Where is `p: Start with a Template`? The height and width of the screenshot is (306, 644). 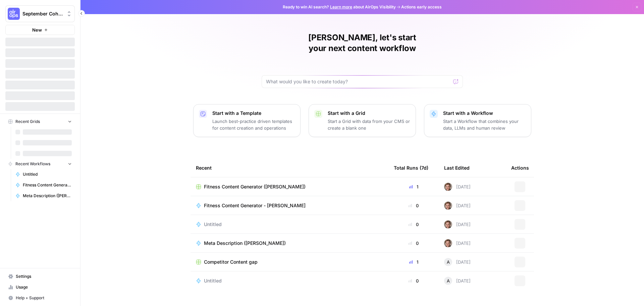
p: Start with a Template is located at coordinates (254, 113).